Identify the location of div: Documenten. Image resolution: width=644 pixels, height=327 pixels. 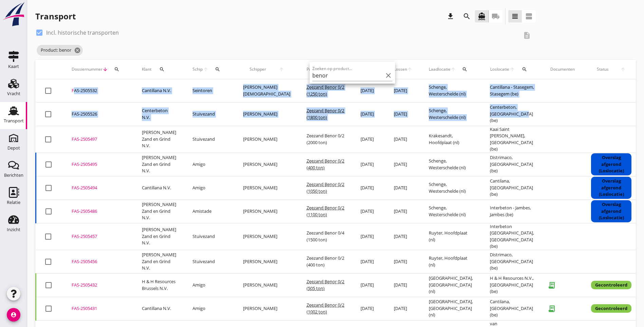
(563, 69).